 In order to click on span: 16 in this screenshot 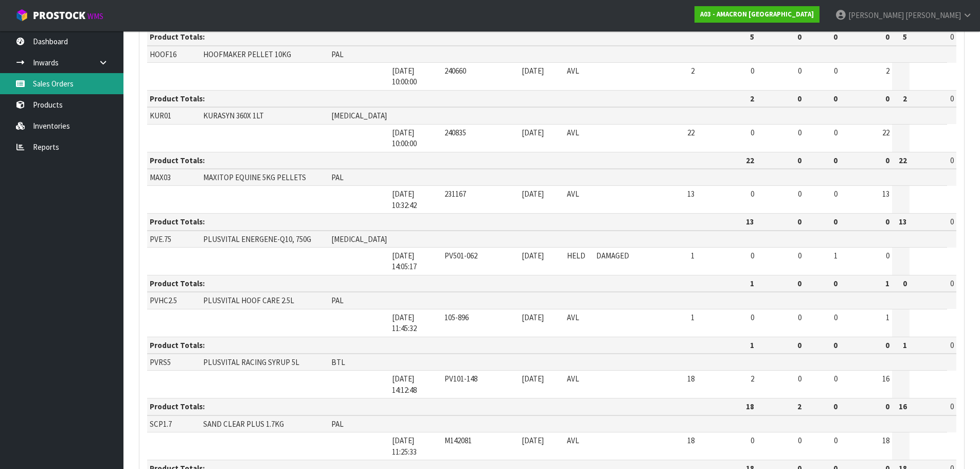, I will do `click(886, 378)`.